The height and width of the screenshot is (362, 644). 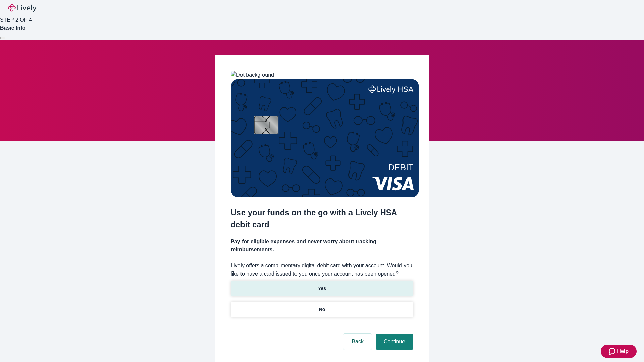 I want to click on p: No, so click(x=322, y=310).